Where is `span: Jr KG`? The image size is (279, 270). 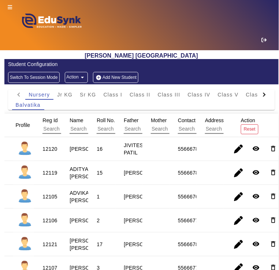 span: Jr KG is located at coordinates (65, 95).